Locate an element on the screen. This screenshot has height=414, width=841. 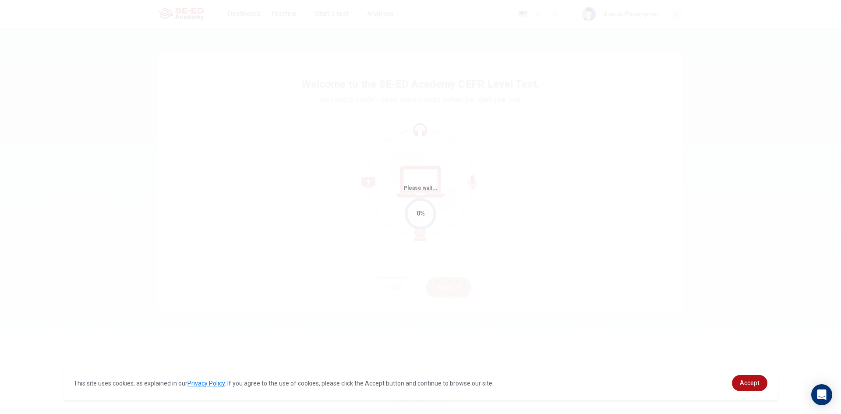
span: This site uses cookies, as explained in our . If you agree to the use of cookies, please click th... is located at coordinates (283, 383).